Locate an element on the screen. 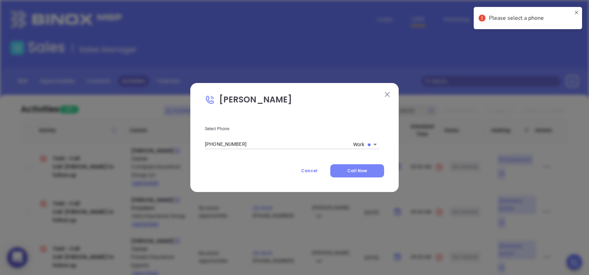 The image size is (589, 275). span: Call Now is located at coordinates (357, 171).